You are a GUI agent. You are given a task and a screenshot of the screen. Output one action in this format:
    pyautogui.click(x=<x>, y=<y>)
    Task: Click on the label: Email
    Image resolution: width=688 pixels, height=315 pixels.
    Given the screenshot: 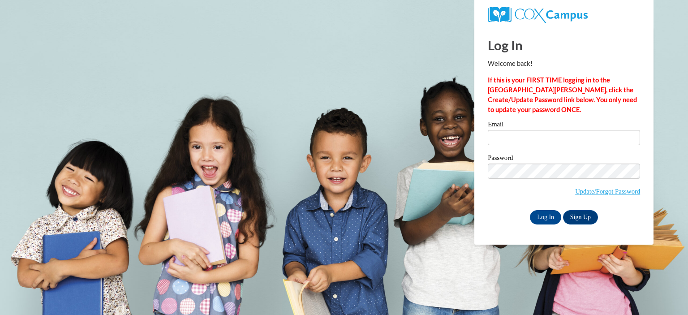 What is the action you would take?
    pyautogui.click(x=564, y=125)
    